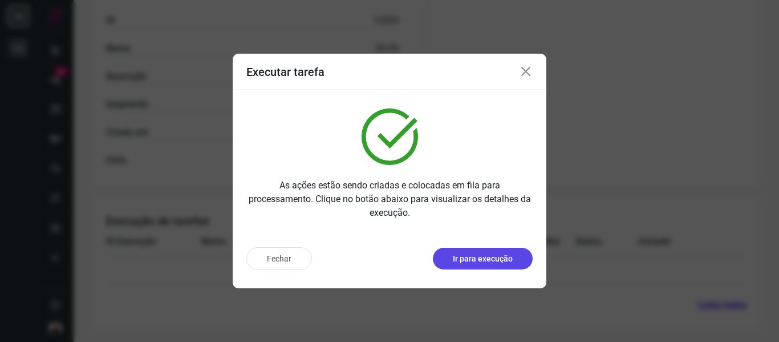 The image size is (779, 342). I want to click on h3: Executar tarefa, so click(285, 72).